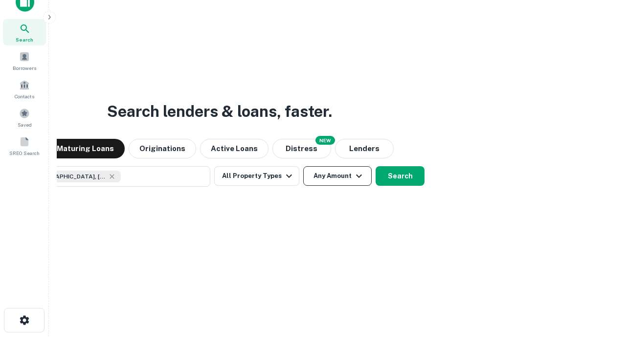 The image size is (626, 352). I want to click on span: Contacts, so click(24, 96).